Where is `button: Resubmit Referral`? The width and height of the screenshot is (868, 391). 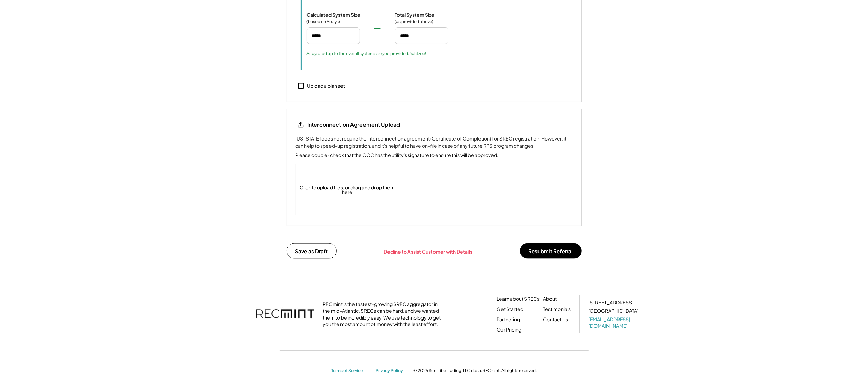 button: Resubmit Referral is located at coordinates (551, 251).